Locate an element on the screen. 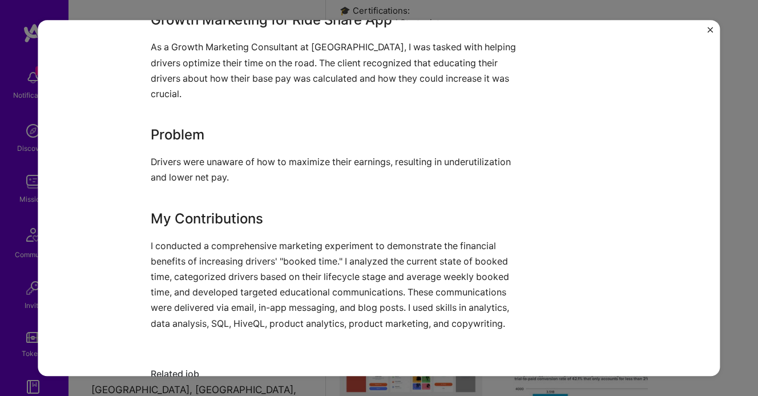  h3: My Contributions is located at coordinates (336, 219).